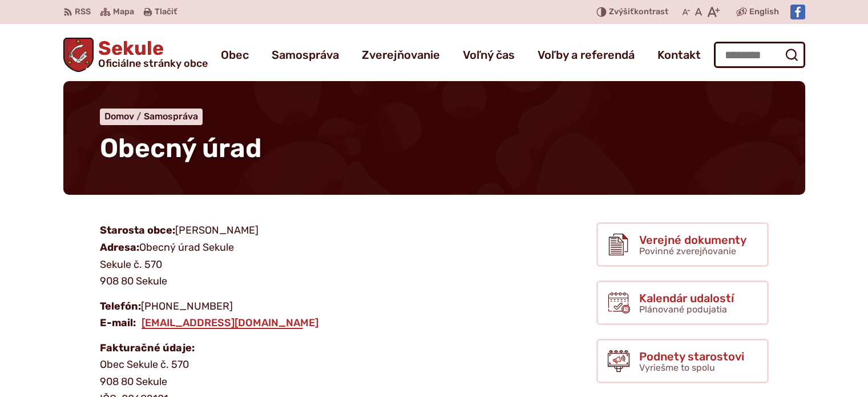  Describe the element at coordinates (118, 323) in the screenshot. I see `strong: E-mail:` at that location.